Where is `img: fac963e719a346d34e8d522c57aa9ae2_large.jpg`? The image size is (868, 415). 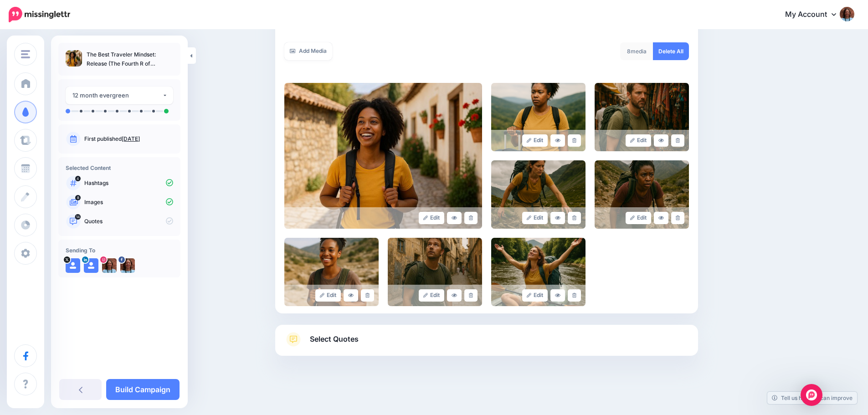
img: fac963e719a346d34e8d522c57aa9ae2_large.jpg is located at coordinates (538, 272).